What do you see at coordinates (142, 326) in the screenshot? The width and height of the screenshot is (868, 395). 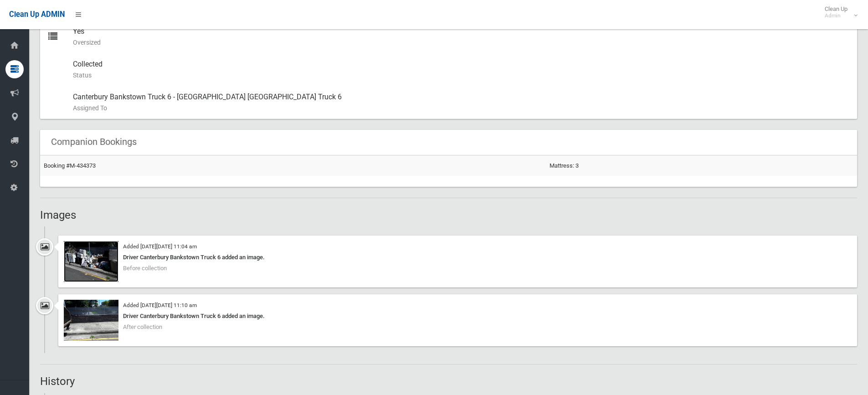 I see `span: After collection` at bounding box center [142, 326].